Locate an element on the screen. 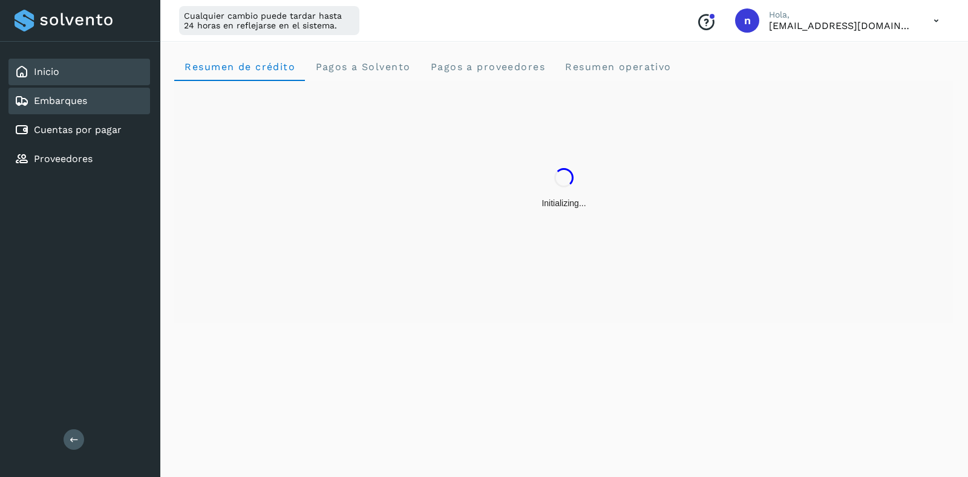  span: Pagos a proveedores is located at coordinates (487, 67).